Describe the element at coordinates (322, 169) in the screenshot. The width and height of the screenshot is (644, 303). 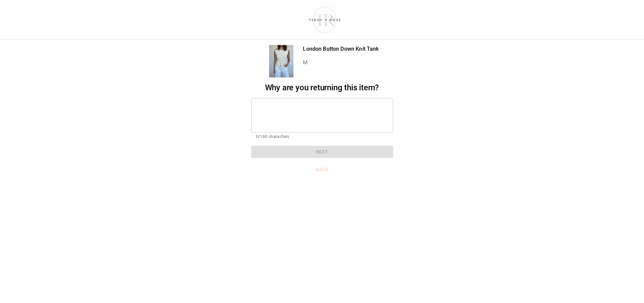
I see `button: Back` at that location.